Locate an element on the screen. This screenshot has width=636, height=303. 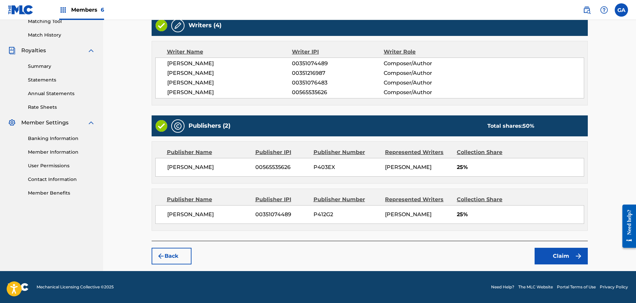
span: P412G2 is located at coordinates (347, 215).